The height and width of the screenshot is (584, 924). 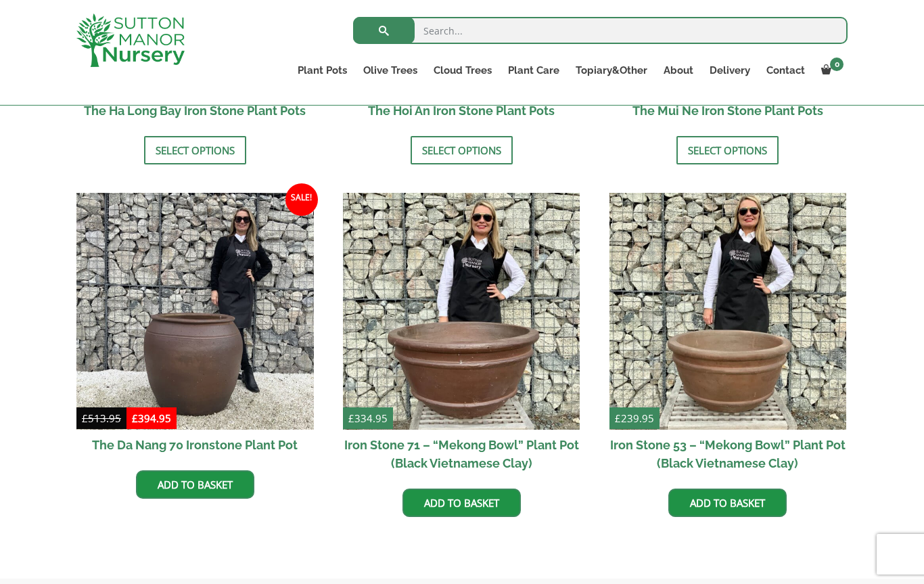 What do you see at coordinates (195, 311) in the screenshot?
I see `img: The Da Nang 70 Ironstone Plant Pot` at bounding box center [195, 311].